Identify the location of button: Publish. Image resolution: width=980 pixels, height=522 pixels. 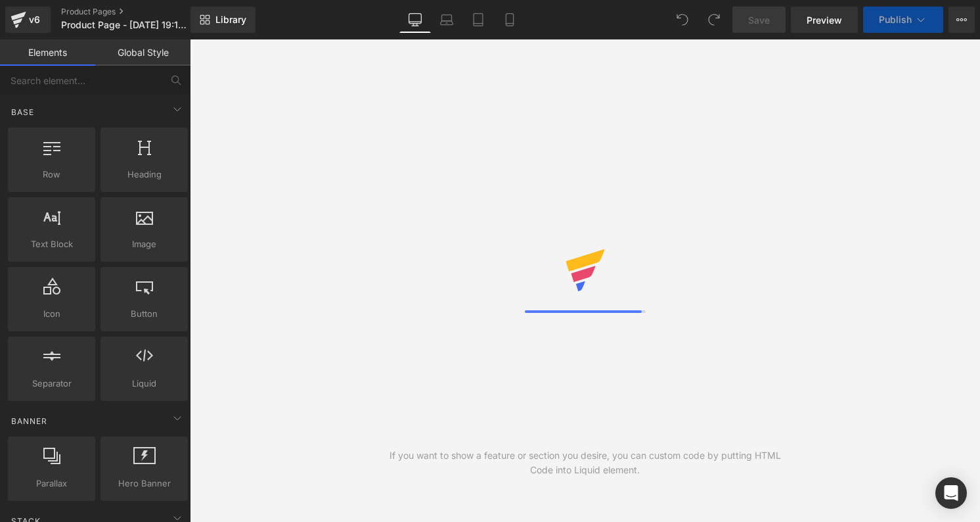
(903, 20).